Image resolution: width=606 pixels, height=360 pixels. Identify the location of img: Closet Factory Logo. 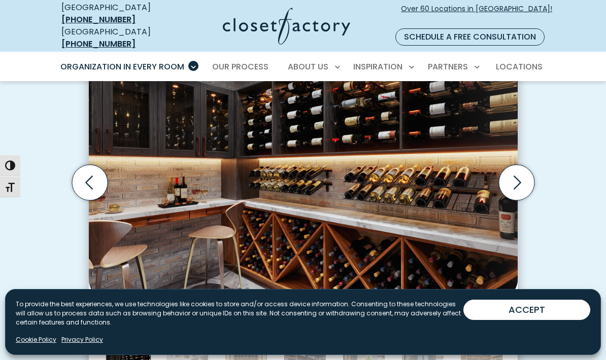
(286, 26).